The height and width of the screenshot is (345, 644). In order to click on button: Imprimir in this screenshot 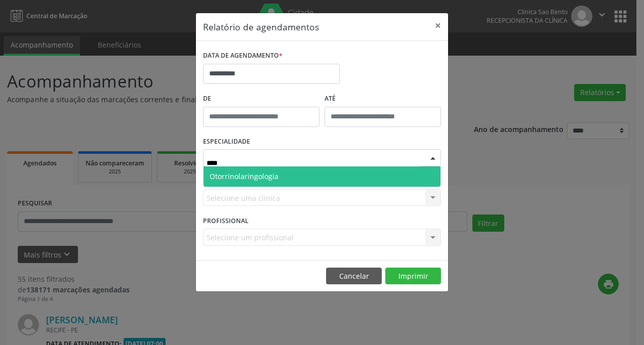, I will do `click(413, 276)`.